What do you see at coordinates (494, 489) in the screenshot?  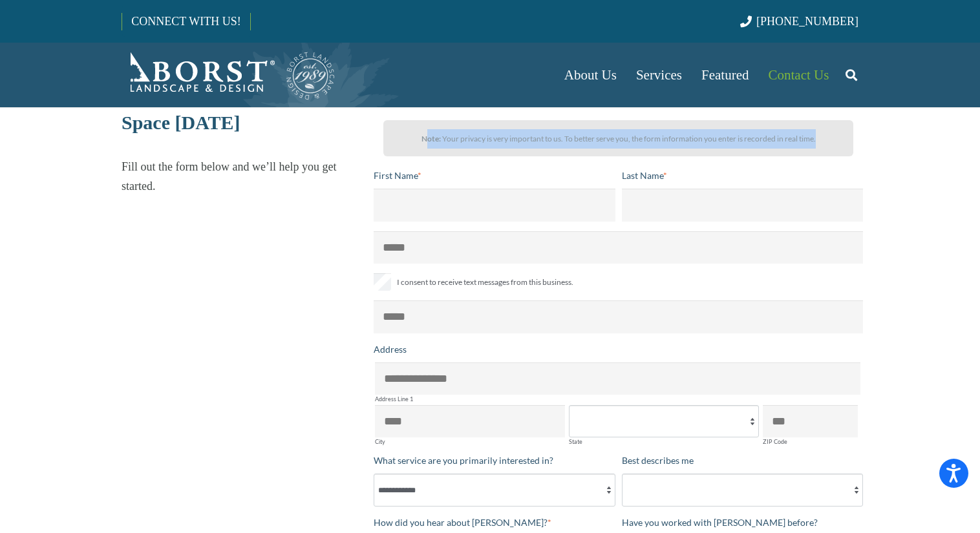 I see `select: What service are you primarily interested in?` at bounding box center [494, 489].